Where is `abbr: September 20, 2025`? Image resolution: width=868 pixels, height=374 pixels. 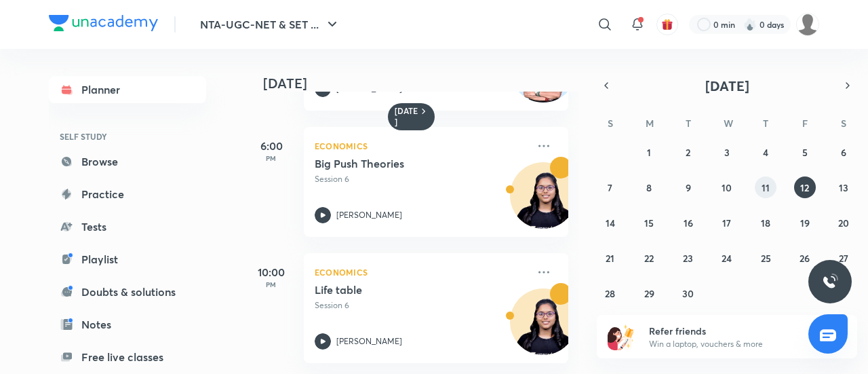 abbr: September 20, 2025 is located at coordinates (843, 223).